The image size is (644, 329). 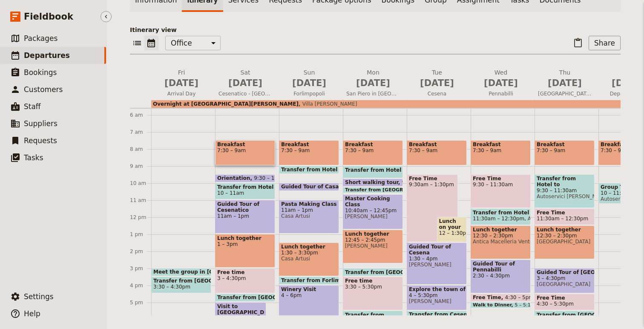 I want to click on span: Tasks, so click(x=34, y=158).